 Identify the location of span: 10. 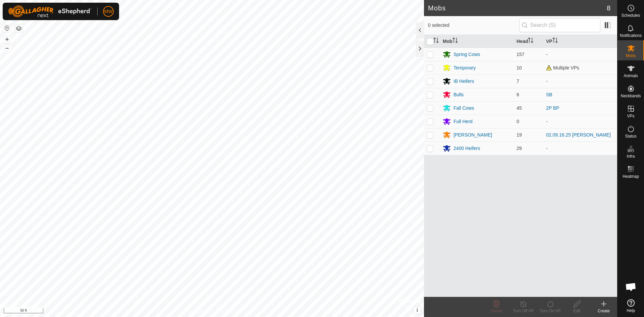
(519, 68).